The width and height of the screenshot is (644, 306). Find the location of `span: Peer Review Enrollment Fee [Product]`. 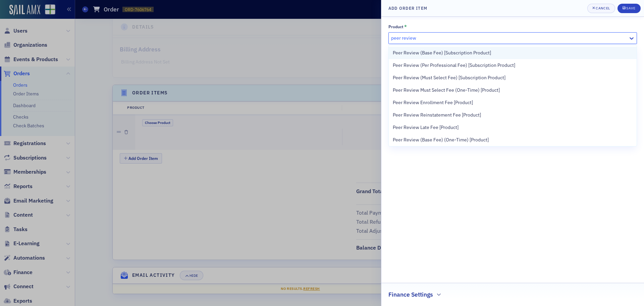

span: Peer Review Enrollment Fee [Product] is located at coordinates (433, 102).